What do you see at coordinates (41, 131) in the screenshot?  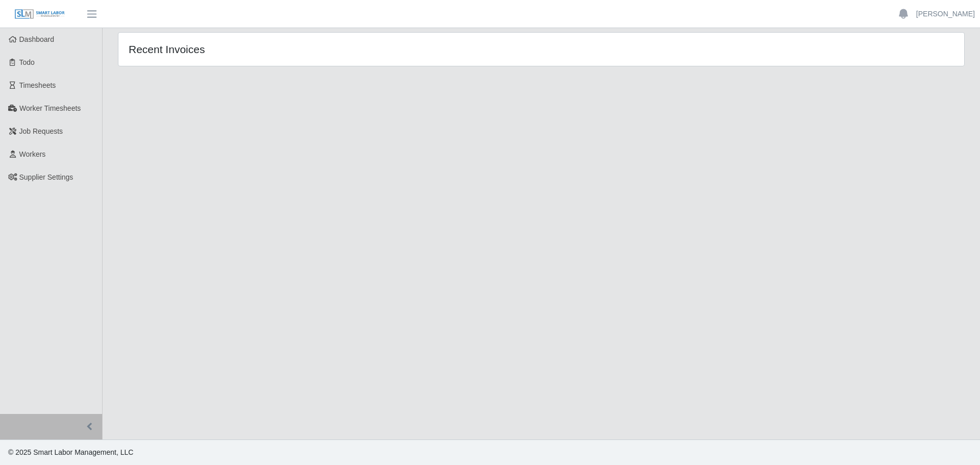 I see `span: Job Requests` at bounding box center [41, 131].